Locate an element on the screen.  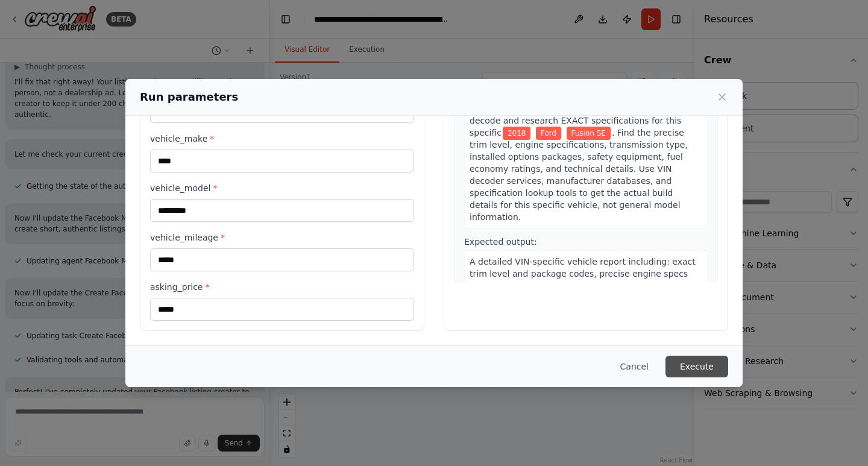
span: Variable: vehicle_make is located at coordinates (549, 133).